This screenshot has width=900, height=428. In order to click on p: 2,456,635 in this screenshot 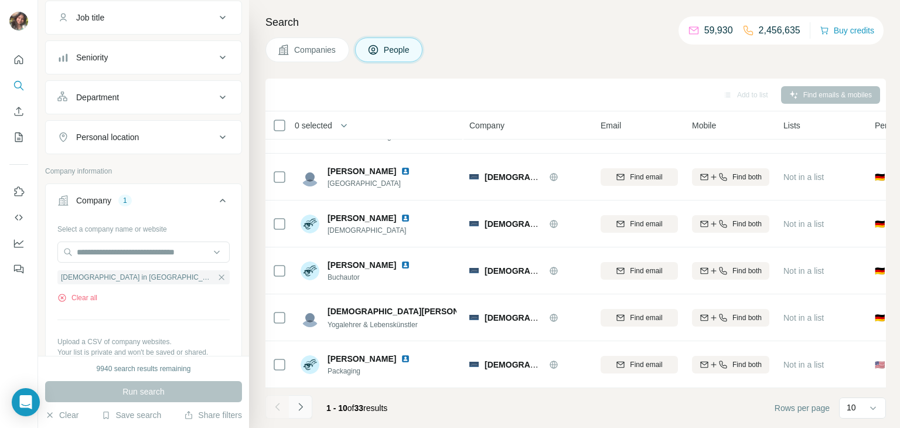, I will do `click(780, 30)`.